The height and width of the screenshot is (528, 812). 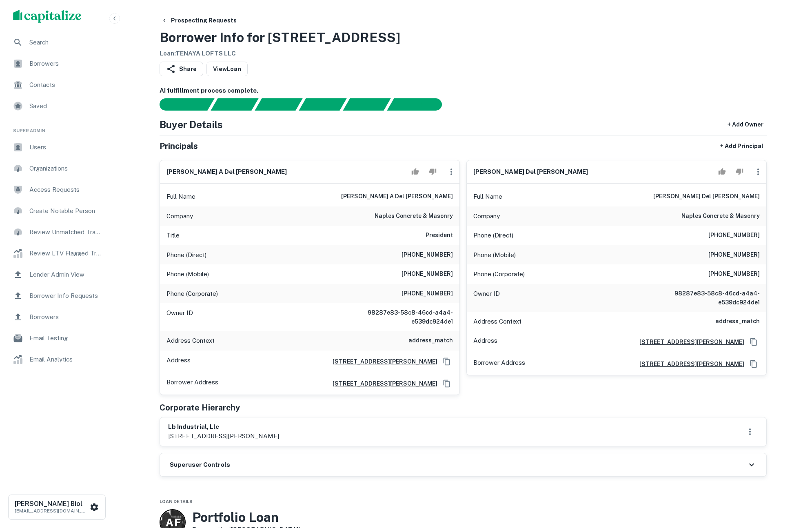 What do you see at coordinates (57, 168) in the screenshot?
I see `a: Organizations` at bounding box center [57, 168].